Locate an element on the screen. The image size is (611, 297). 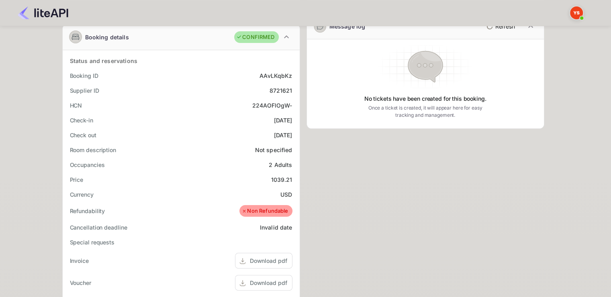
div: AAvLKqbKz is located at coordinates (275, 76).